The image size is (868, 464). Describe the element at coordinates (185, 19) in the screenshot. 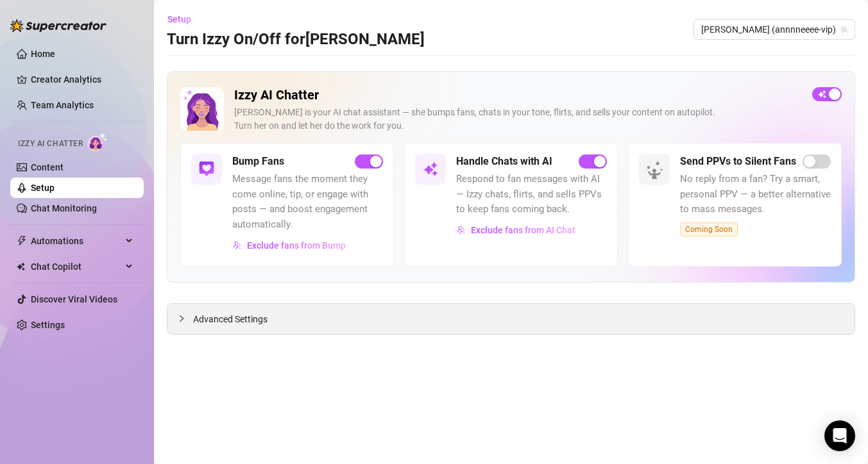

I see `button: Setup` at that location.